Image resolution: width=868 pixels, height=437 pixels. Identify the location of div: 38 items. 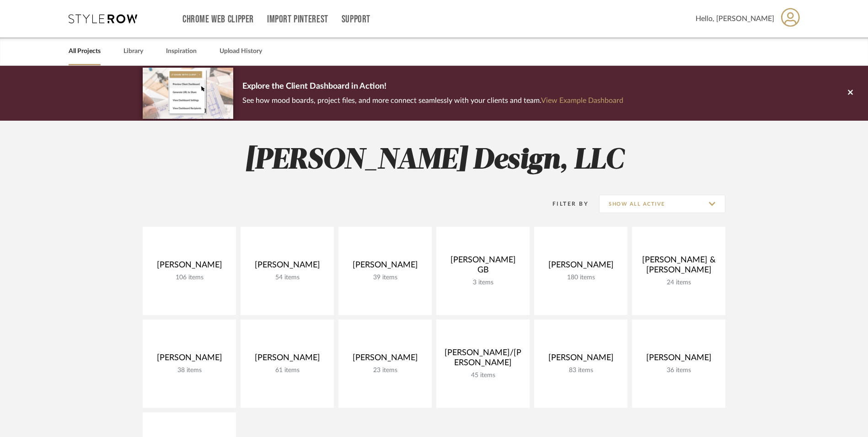
(189, 370).